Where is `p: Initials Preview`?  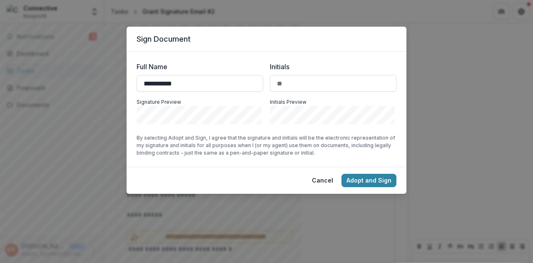 p: Initials Preview is located at coordinates (333, 102).